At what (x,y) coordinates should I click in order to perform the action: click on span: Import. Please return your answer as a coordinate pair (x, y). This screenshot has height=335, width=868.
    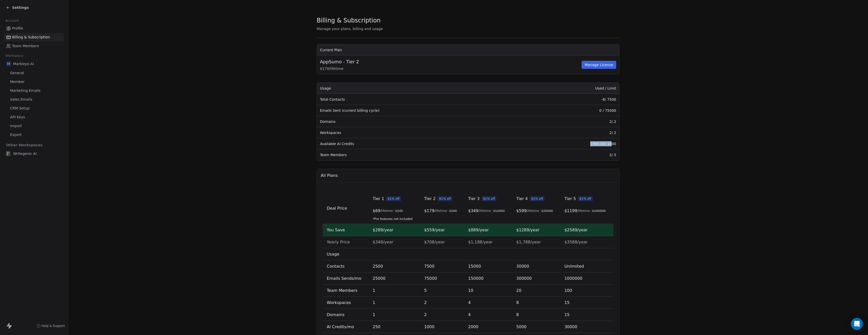
    Looking at the image, I should click on (16, 126).